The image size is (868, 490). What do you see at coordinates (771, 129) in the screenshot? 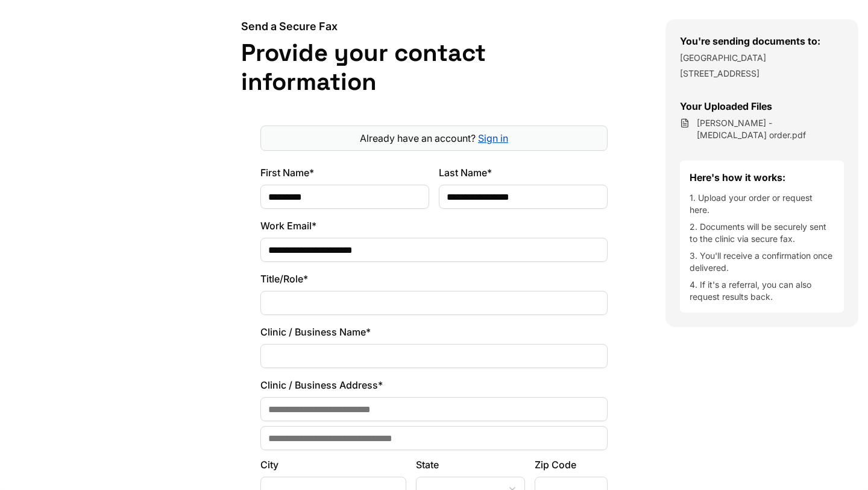
I see `span: Lisa Long - MRI order.pdf` at bounding box center [771, 129].